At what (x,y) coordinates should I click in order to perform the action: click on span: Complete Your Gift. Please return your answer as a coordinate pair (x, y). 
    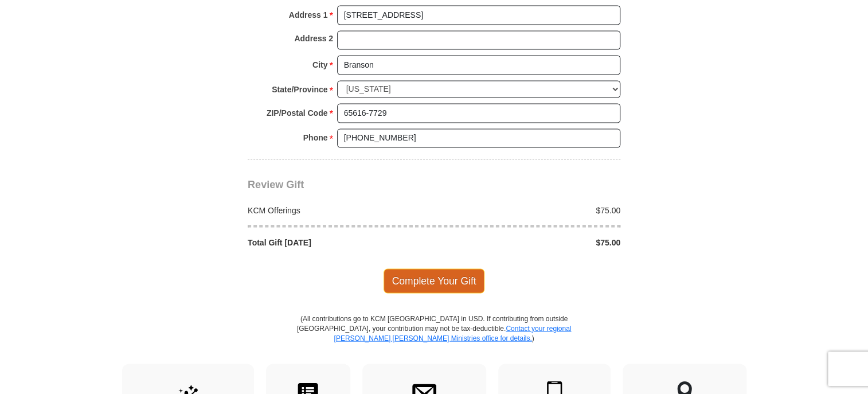
    Looking at the image, I should click on (434, 280).